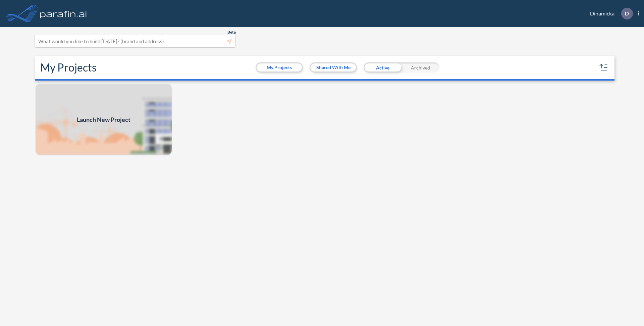  Describe the element at coordinates (333, 67) in the screenshot. I see `button: Shared With Me` at that location.